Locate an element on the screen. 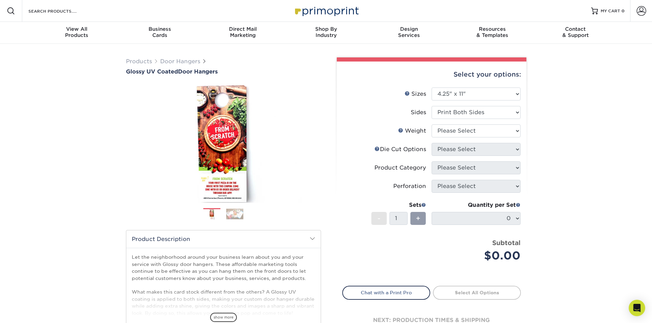 The image size is (652, 323). a: Chat with a Print Pro is located at coordinates (386, 293).